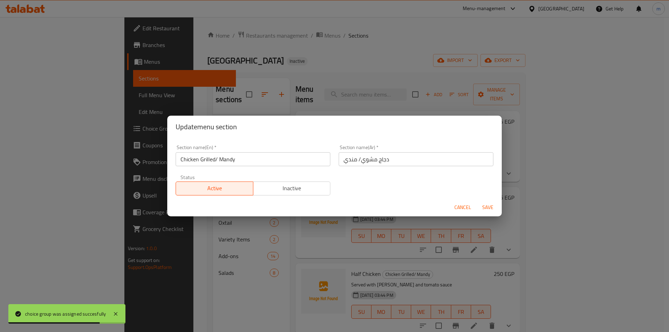 This screenshot has height=332, width=669. Describe the element at coordinates (416, 159) in the screenshot. I see `input: Please enter section name(ar)` at that location.